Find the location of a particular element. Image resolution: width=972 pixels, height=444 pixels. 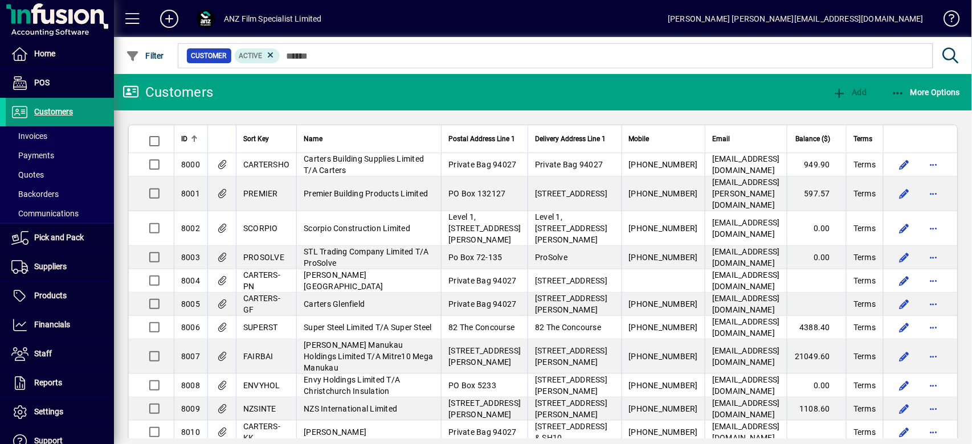

div: Customers is located at coordinates (167, 92).